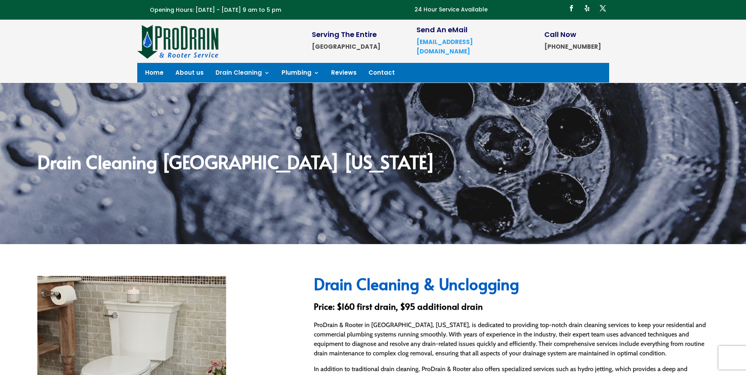 This screenshot has width=746, height=375. Describe the element at coordinates (154, 74) in the screenshot. I see `a: Home` at that location.